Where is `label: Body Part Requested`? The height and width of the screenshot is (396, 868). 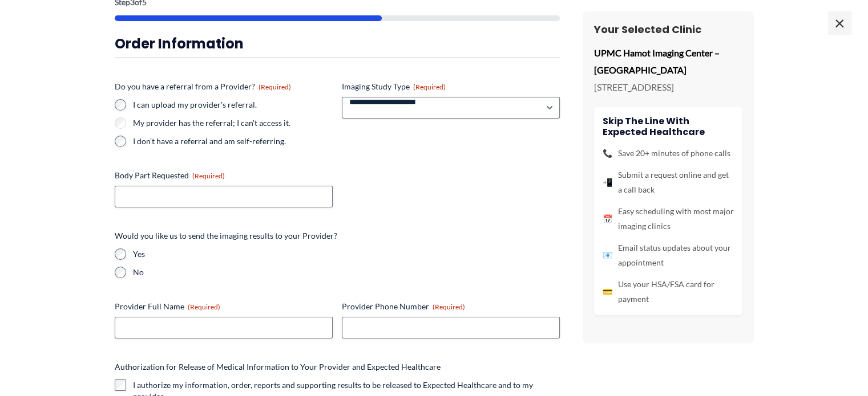 label: Body Part Requested is located at coordinates (223, 176).